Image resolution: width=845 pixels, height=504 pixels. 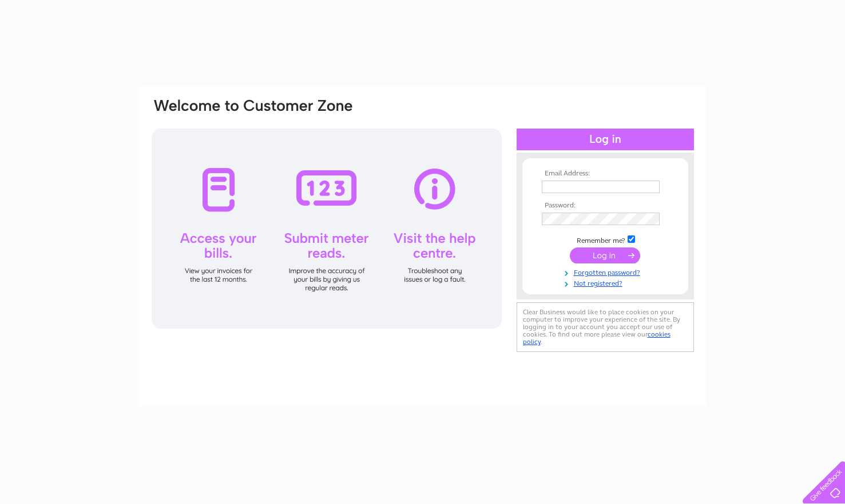 I want to click on th: Password:, so click(x=605, y=206).